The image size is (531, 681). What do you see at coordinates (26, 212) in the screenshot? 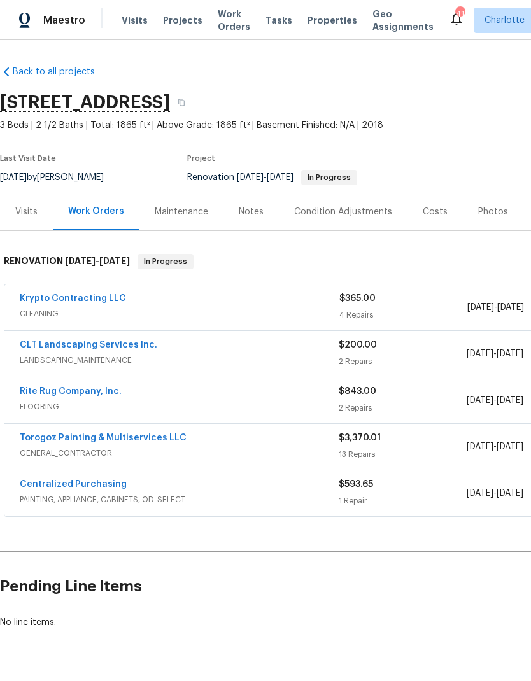
I see `div: Visits` at bounding box center [26, 212].